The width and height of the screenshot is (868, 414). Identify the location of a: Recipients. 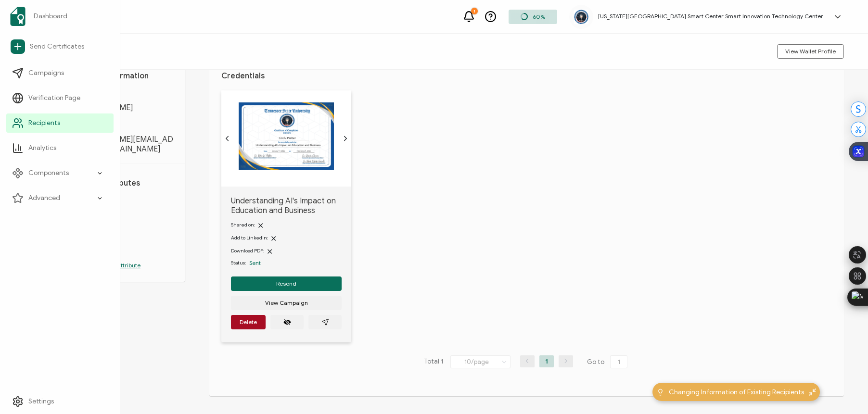
(60, 123).